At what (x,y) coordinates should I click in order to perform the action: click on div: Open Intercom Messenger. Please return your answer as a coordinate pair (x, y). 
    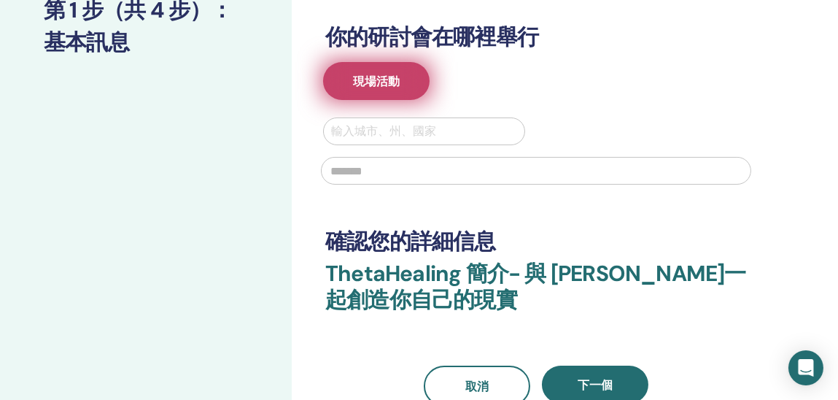
    Looking at the image, I should click on (806, 368).